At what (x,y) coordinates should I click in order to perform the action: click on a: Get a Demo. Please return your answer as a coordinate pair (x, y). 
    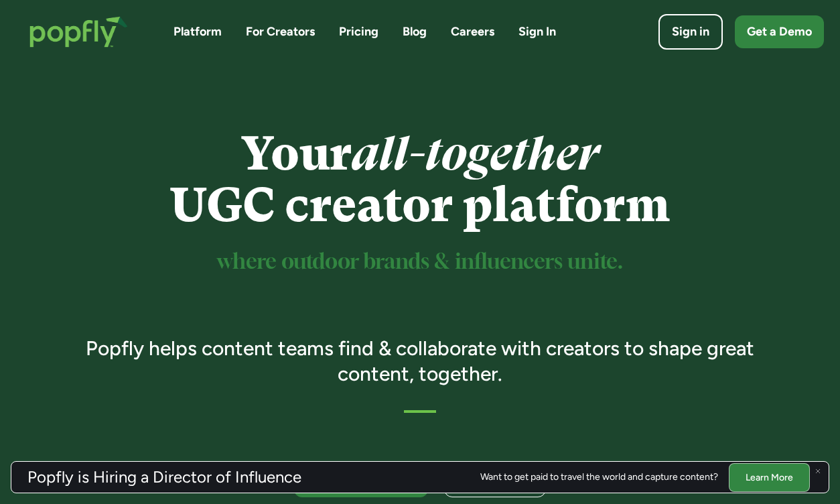
    Looking at the image, I should click on (779, 32).